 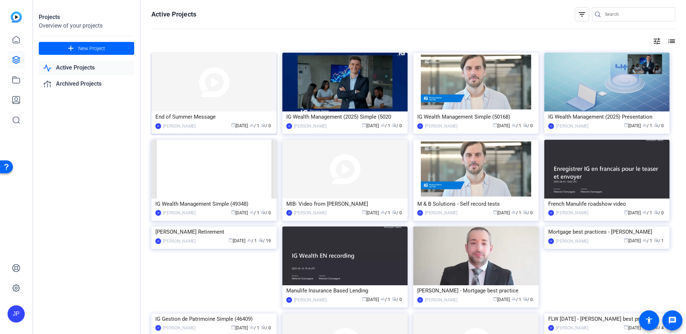 I want to click on div: M & B Solutions - Self record tests, so click(x=476, y=204).